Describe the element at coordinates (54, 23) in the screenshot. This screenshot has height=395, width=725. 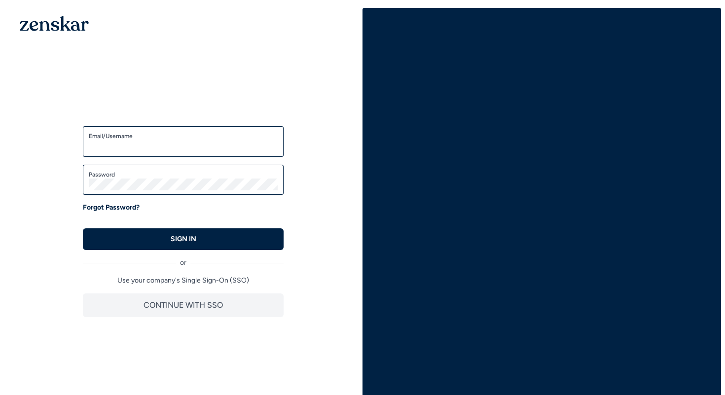
I see `img: 1OGAJ2xQqyY4LXKgY66KYq0eOWRCkrZdAb3gUhuVAqdWPZE9SRJmCz+oDMSn4zDLXe31Ii730ItAGKgCKgCCgCikA4Av8PJUP...` at that location.